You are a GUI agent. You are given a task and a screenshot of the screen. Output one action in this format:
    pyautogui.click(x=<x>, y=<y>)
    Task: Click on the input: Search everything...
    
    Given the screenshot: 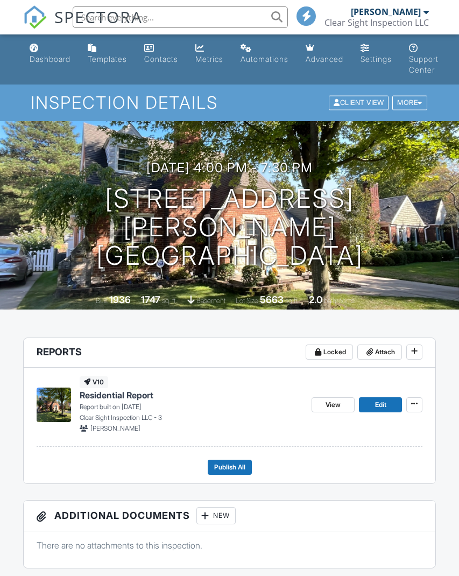 What is the action you would take?
    pyautogui.click(x=180, y=17)
    